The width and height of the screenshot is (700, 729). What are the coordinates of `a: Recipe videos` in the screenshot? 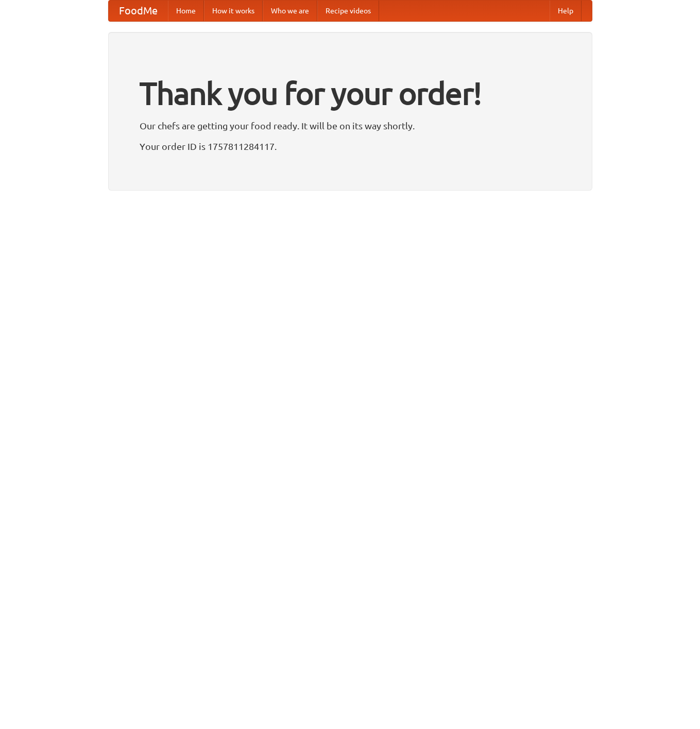 It's located at (348, 11).